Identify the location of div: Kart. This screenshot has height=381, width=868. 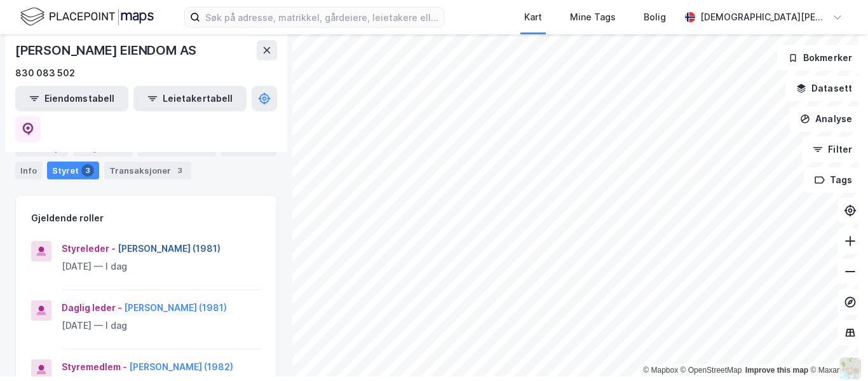
(533, 17).